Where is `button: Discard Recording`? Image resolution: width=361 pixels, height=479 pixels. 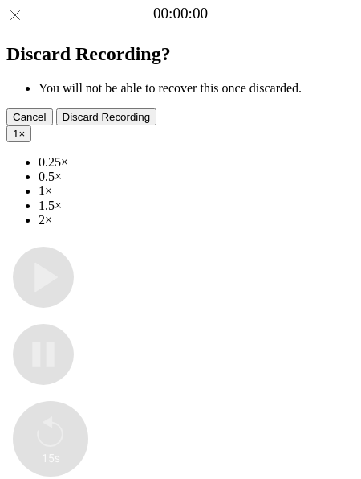
button: Discard Recording is located at coordinates (107, 116).